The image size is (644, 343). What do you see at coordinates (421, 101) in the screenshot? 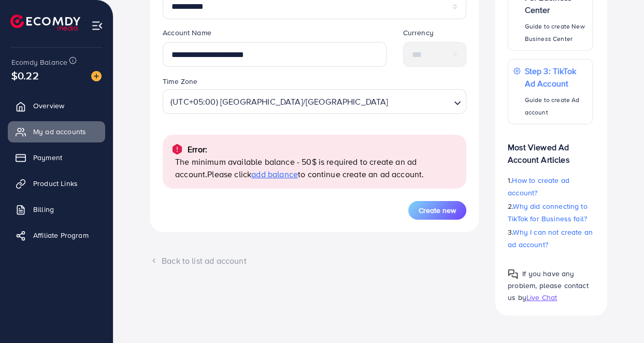
I see `input: Search for option` at bounding box center [421, 101].